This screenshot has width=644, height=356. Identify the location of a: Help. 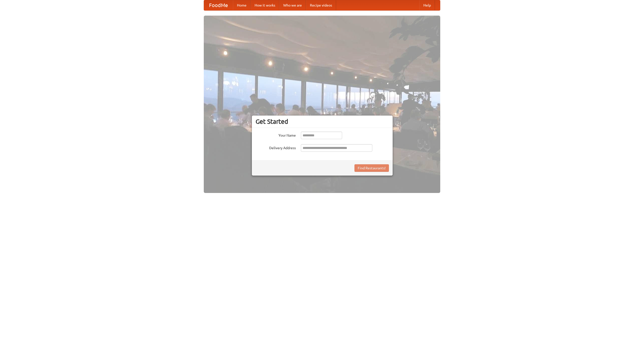
(427, 6).